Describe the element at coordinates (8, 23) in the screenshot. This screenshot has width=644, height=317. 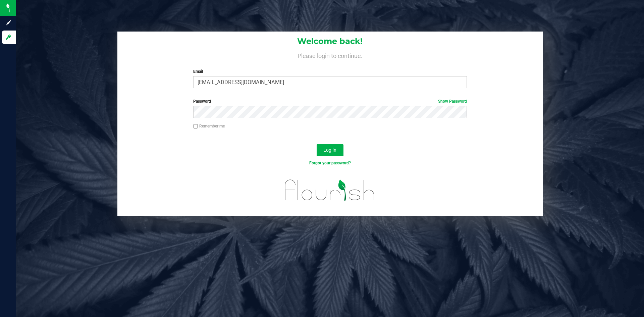
I see `inline-svg: Sign up` at that location.